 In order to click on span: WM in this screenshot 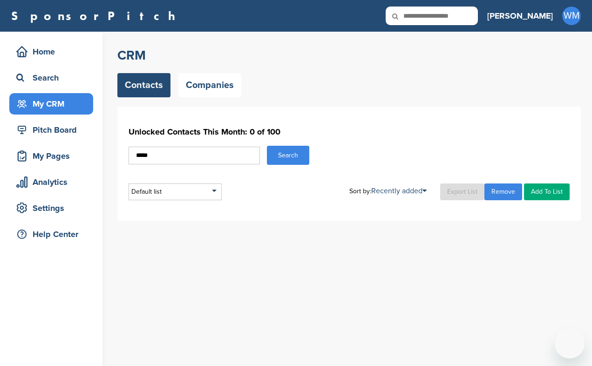, I will do `click(572, 16)`.